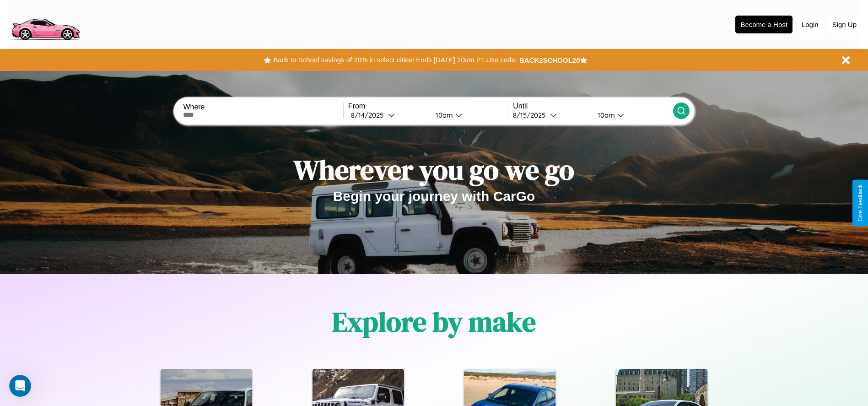 This screenshot has width=868, height=406. What do you see at coordinates (593, 106) in the screenshot?
I see `label: Until` at bounding box center [593, 106].